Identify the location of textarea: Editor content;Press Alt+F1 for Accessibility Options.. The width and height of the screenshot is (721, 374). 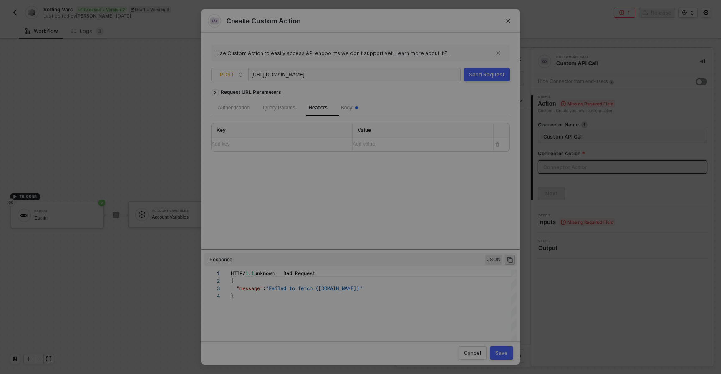
(231, 273).